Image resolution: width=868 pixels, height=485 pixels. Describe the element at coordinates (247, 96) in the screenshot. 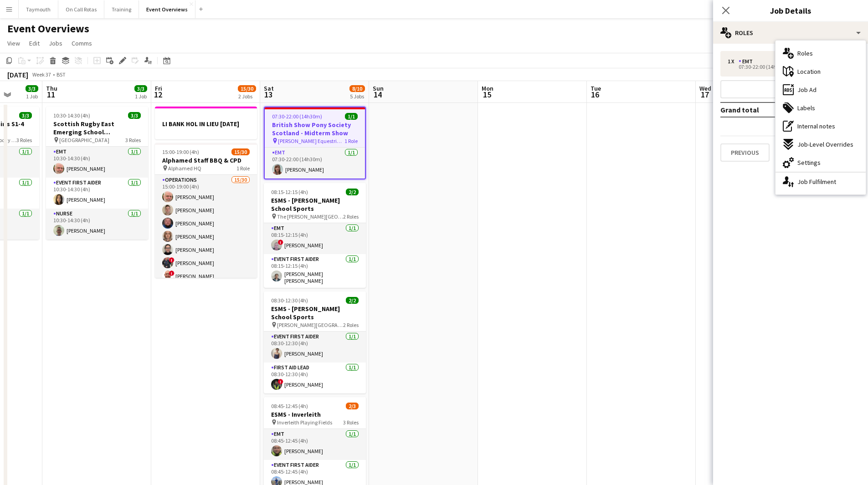

I see `div: 2 Jobs` at that location.